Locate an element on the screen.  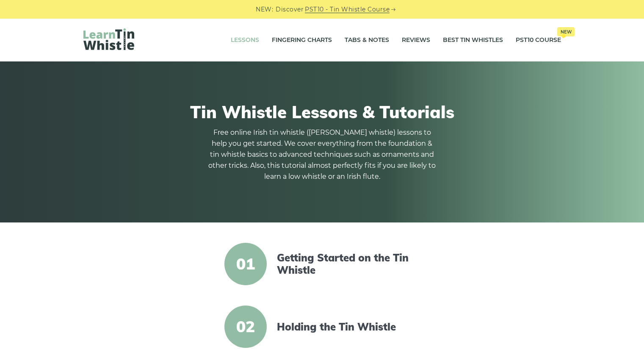
span: 02 is located at coordinates (246, 327).